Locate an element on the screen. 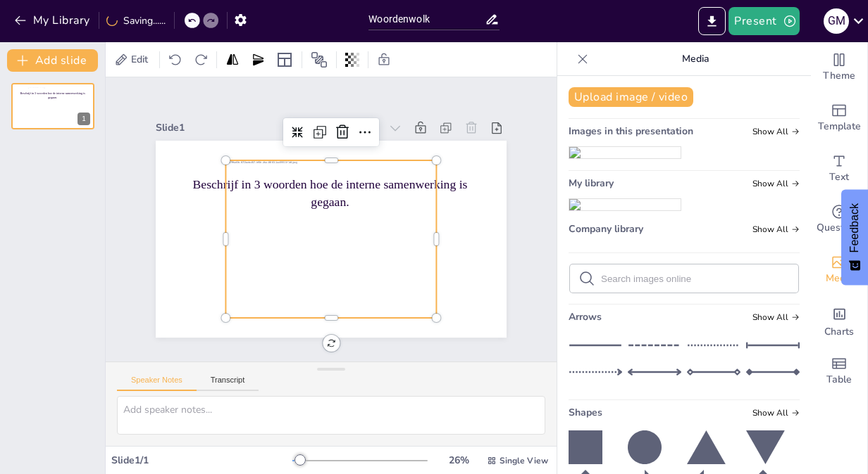 The image size is (868, 474). span: Feedback is located at coordinates (854, 228).